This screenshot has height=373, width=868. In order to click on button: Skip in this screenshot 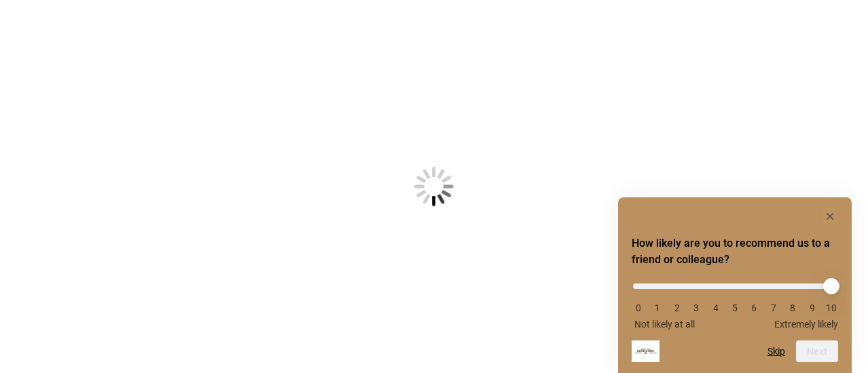, I will do `click(776, 352)`.